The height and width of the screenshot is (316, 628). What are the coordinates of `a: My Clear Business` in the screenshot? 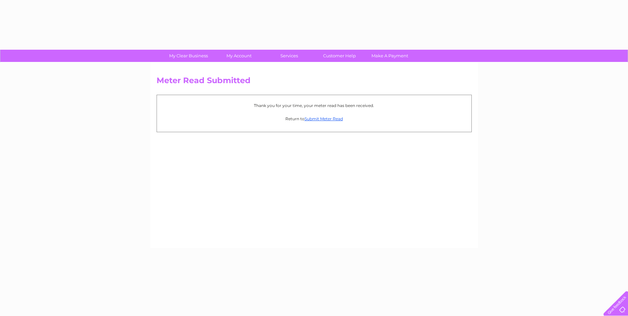 It's located at (188, 56).